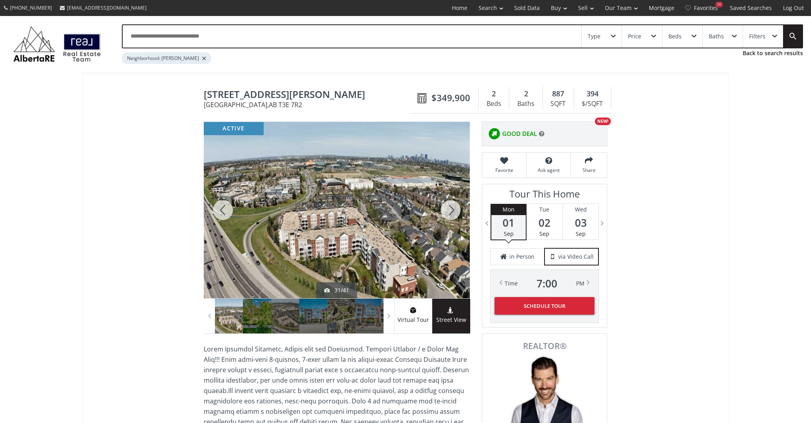  Describe the element at coordinates (544, 209) in the screenshot. I see `div: Tue` at that location.